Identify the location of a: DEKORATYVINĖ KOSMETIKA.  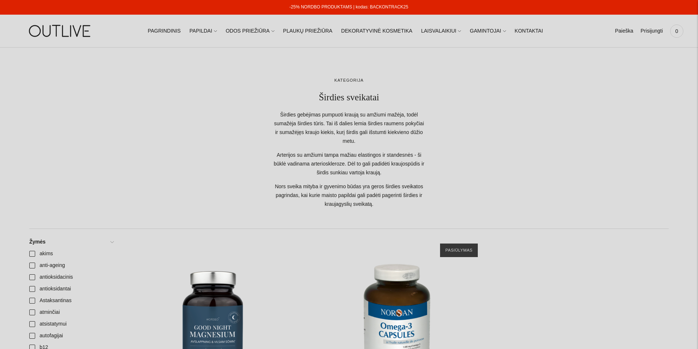
(376, 31).